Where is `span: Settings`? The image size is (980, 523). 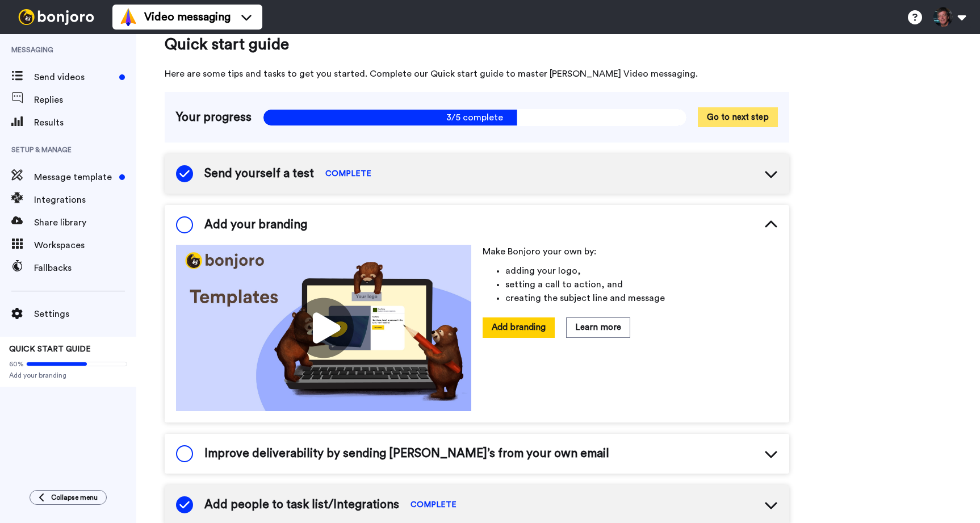
span: Settings is located at coordinates (85, 313).